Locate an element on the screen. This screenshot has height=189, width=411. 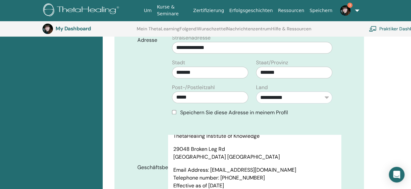
label: Geschäftsbedingungen is located at coordinates (150, 168).